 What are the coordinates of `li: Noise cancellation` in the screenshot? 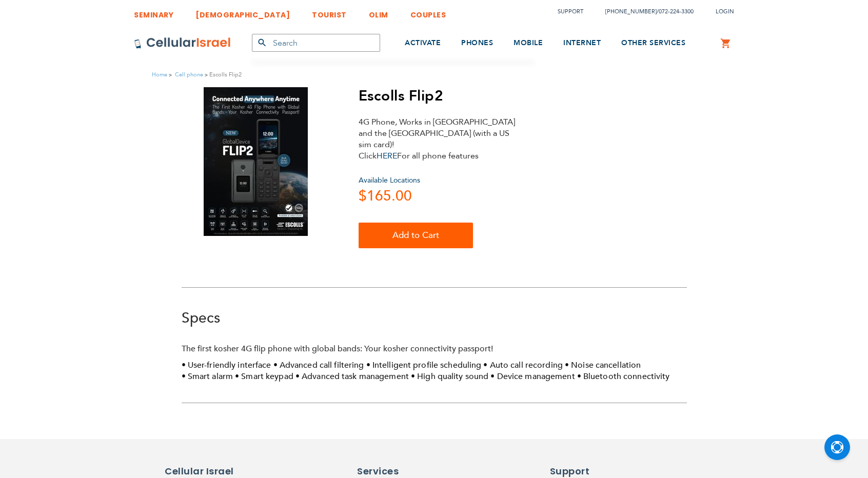 It's located at (603, 365).